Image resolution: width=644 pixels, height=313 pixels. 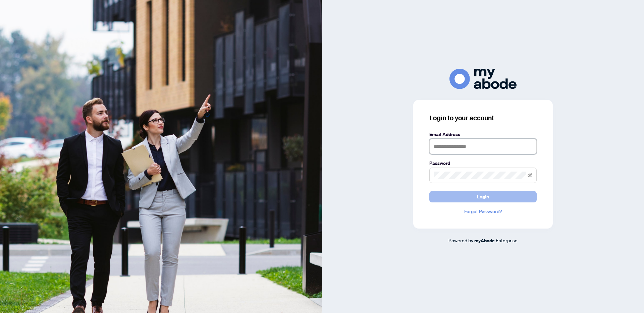 I want to click on label: Email Address, so click(x=482, y=134).